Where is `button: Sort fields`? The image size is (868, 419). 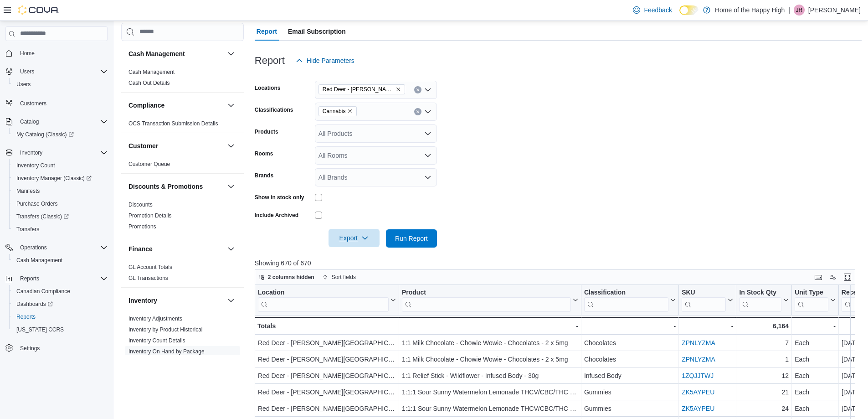
button: Sort fields is located at coordinates (339, 277).